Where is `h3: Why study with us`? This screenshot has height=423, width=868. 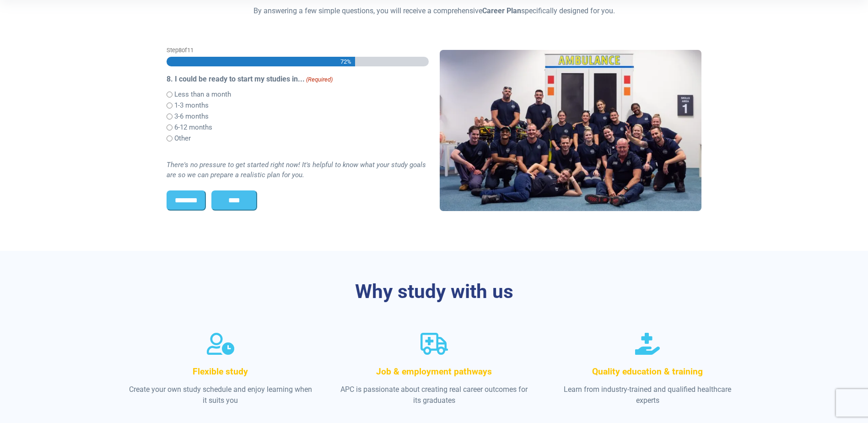
h3: Why study with us is located at coordinates (434, 292).